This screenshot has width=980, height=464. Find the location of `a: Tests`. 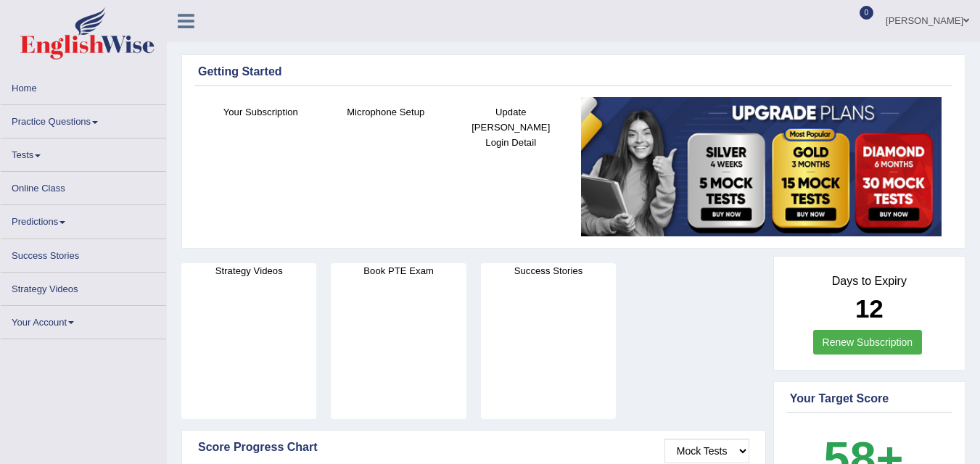

a: Tests is located at coordinates (83, 152).